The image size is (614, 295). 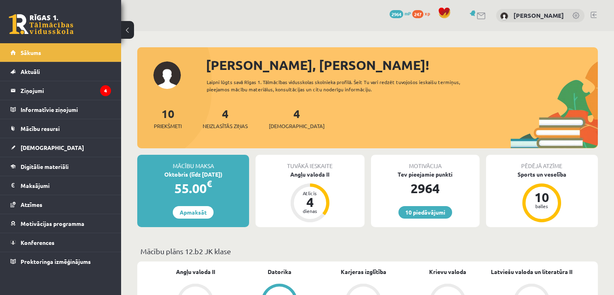 I want to click on span: Neizlasītās ziņas, so click(x=225, y=126).